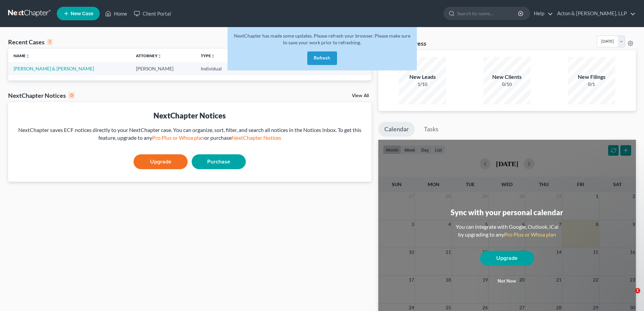 This screenshot has width=644, height=311. Describe the element at coordinates (49, 42) in the screenshot. I see `div: 1` at that location.